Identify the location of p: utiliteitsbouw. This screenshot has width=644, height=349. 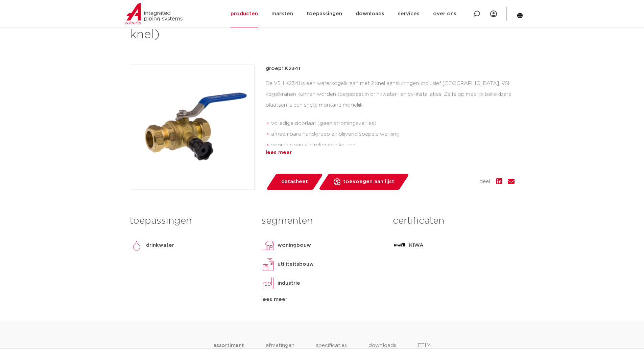
(295, 264).